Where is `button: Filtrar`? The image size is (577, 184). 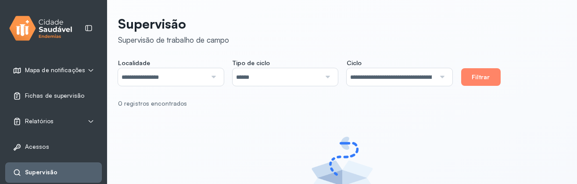
button: Filtrar is located at coordinates (481, 77).